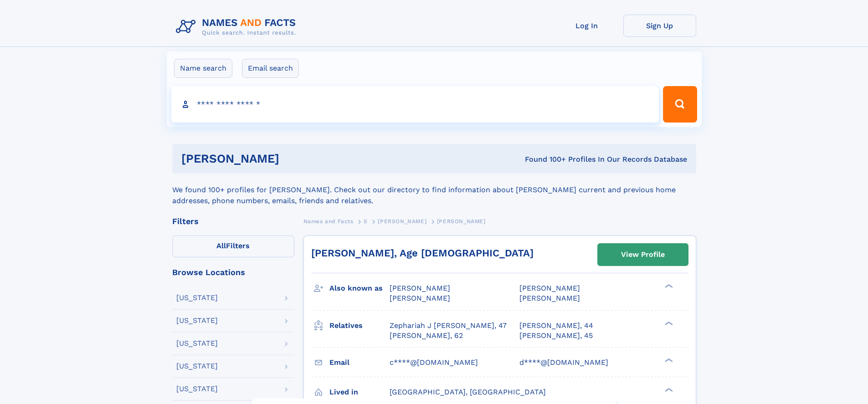 This screenshot has width=868, height=404. What do you see at coordinates (643, 255) in the screenshot?
I see `a: View Profile` at bounding box center [643, 255].